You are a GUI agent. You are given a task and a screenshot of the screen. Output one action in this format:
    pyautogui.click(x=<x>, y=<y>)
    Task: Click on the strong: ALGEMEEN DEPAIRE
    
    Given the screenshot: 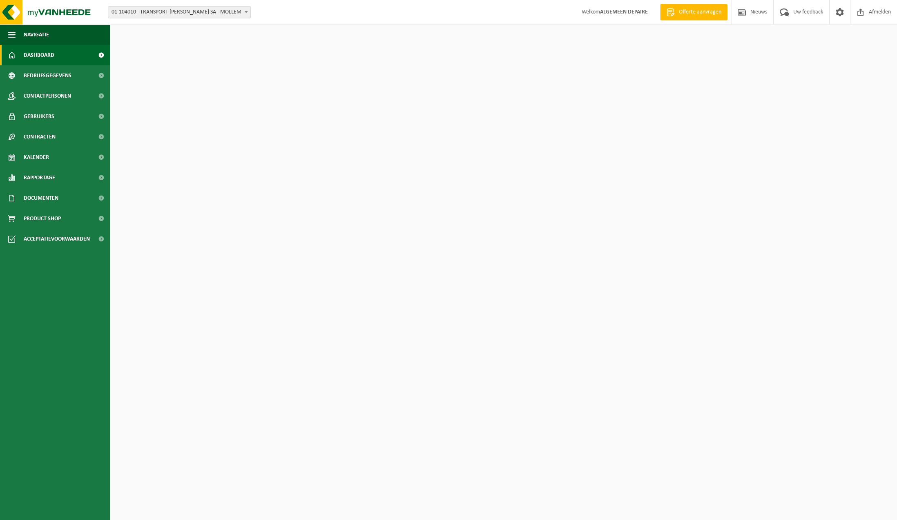 What is the action you would take?
    pyautogui.click(x=624, y=12)
    